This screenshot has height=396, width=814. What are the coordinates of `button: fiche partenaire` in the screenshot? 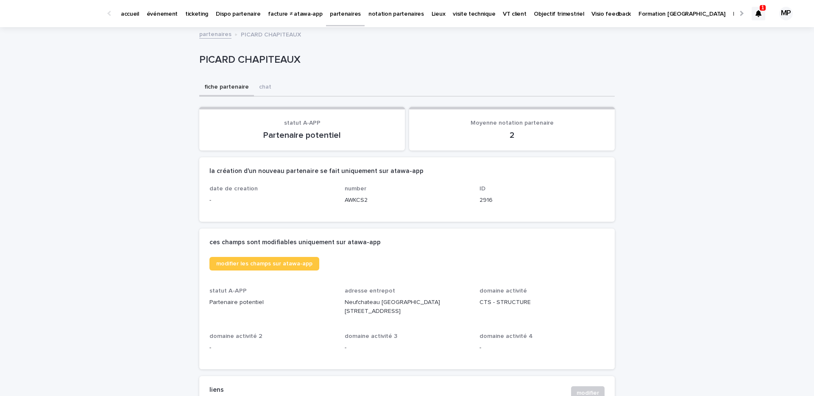 It's located at (226, 88).